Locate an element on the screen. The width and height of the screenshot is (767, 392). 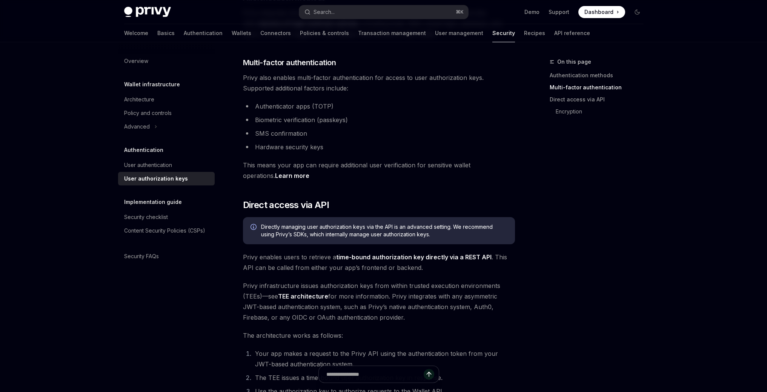
span: Multi-factor authentication is located at coordinates (289, 63).